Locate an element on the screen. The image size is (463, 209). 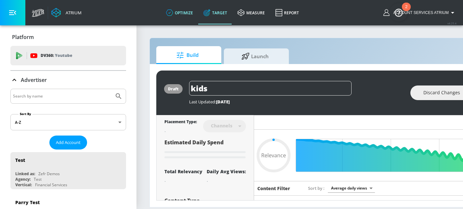
button: Add Account is located at coordinates (68, 142).